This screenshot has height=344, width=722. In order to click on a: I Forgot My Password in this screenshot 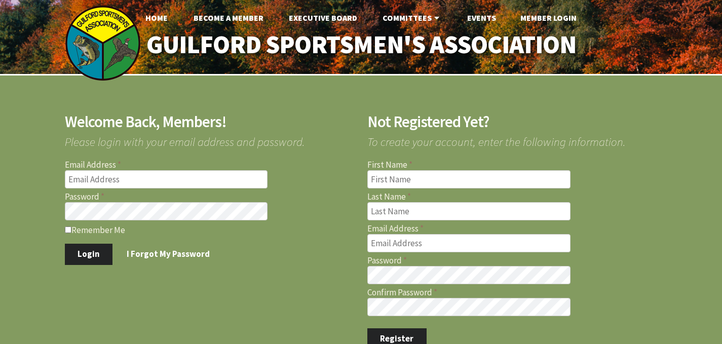, I will do `click(168, 254)`.